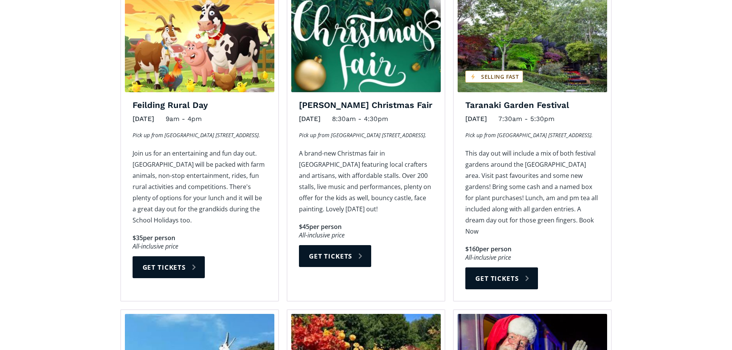 This screenshot has height=350, width=732. Describe the element at coordinates (184, 119) in the screenshot. I see `div: 9am - 4pm` at that location.